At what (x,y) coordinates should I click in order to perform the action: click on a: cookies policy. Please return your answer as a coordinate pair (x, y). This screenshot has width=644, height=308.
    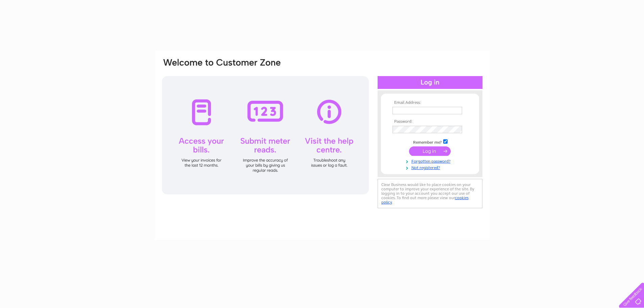
    Looking at the image, I should click on (425, 200).